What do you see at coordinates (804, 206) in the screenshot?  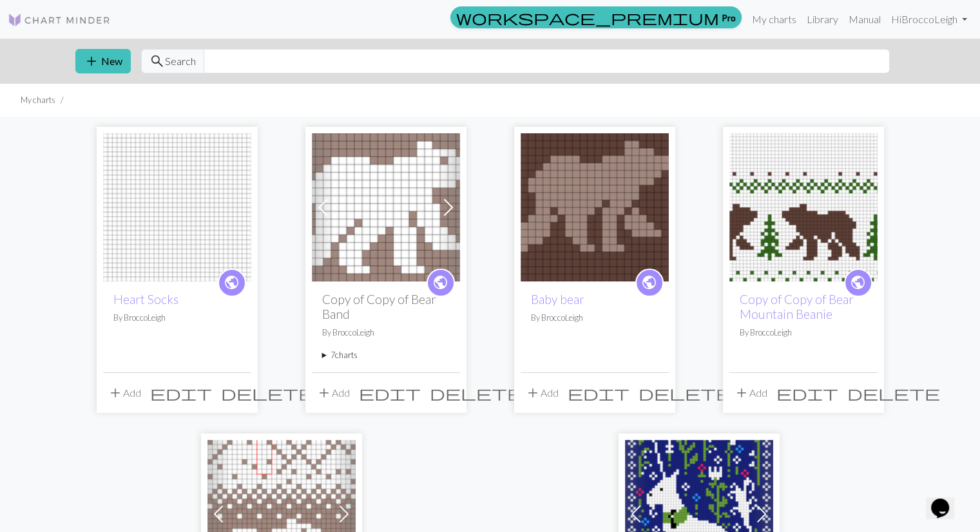 I see `a: Bear Mountain Beanie` at bounding box center [804, 206].